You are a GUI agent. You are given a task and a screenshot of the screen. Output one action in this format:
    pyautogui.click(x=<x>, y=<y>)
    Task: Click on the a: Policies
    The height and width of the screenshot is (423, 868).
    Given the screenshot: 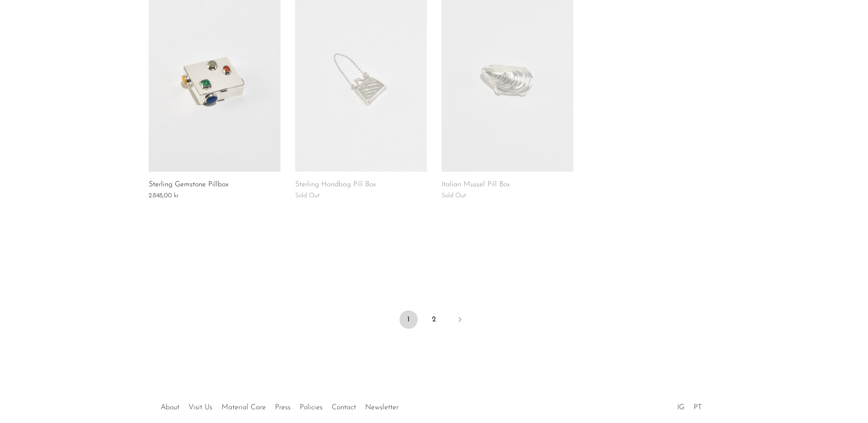 What is the action you would take?
    pyautogui.click(x=311, y=408)
    